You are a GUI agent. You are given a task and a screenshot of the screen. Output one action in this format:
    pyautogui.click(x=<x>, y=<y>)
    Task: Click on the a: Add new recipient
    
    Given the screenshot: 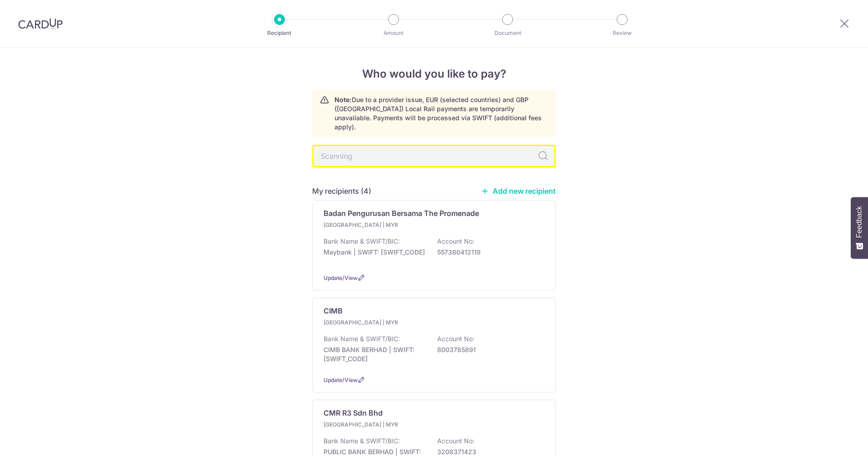 What is the action you would take?
    pyautogui.click(x=518, y=191)
    